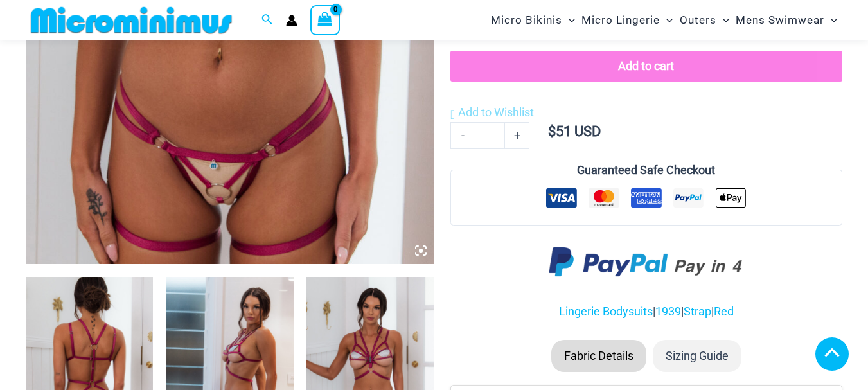 Image resolution: width=868 pixels, height=390 pixels. Describe the element at coordinates (606, 311) in the screenshot. I see `a: Lingerie Bodysuits` at that location.